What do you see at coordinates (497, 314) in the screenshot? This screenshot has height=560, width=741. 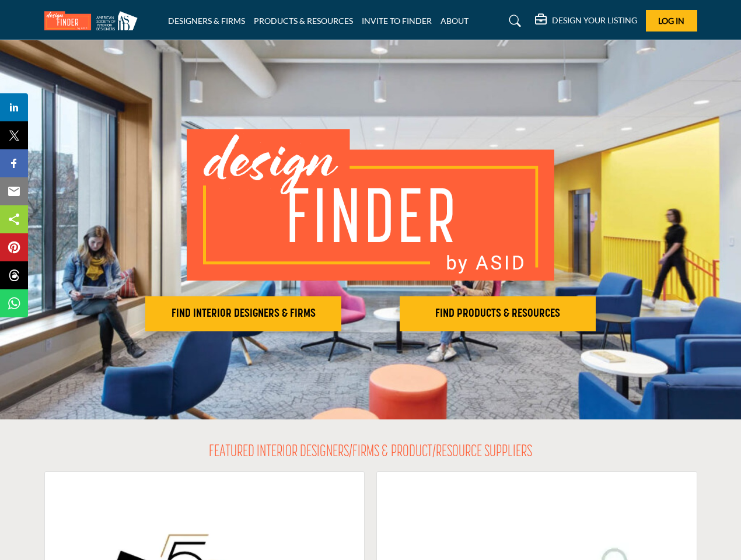 I see `button: FIND PRODUCTS & RESOURCES` at bounding box center [497, 314].